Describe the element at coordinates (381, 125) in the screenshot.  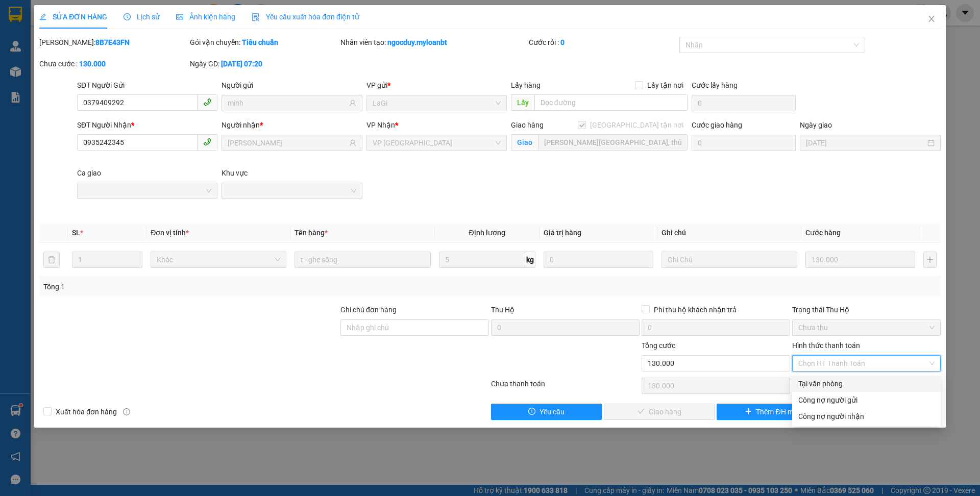
I see `span: VP Nhận` at that location.